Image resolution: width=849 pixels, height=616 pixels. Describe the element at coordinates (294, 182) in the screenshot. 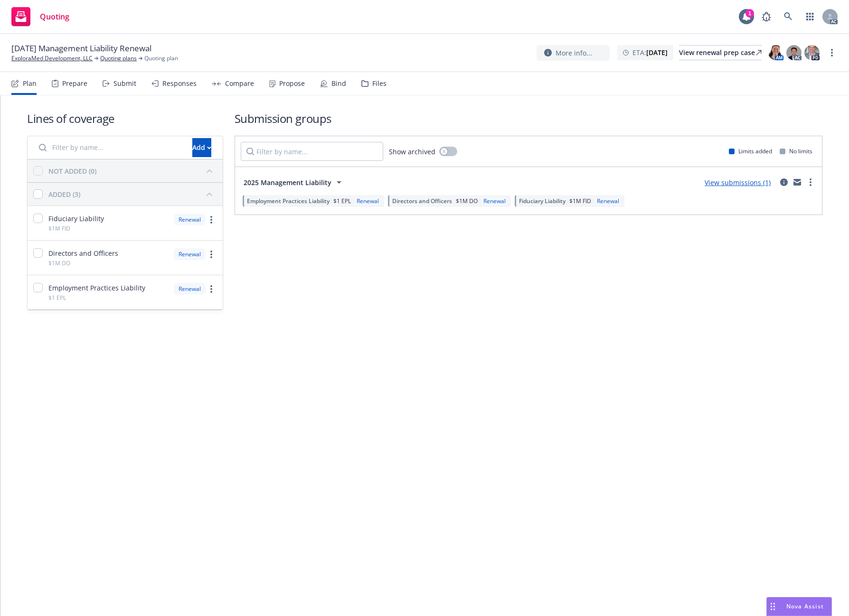

I see `button: 2025 Management Liability` at that location.